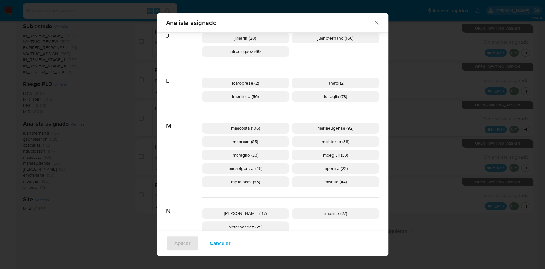 The height and width of the screenshot is (269, 545). Describe the element at coordinates (336, 155) in the screenshot. I see `div: mdegiuli (33)` at that location.